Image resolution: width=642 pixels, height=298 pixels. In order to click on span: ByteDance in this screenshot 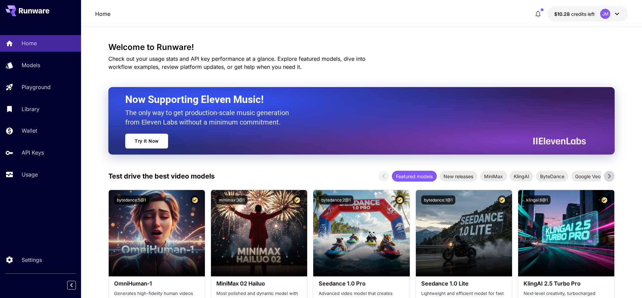, I will do `click(553, 176)`.